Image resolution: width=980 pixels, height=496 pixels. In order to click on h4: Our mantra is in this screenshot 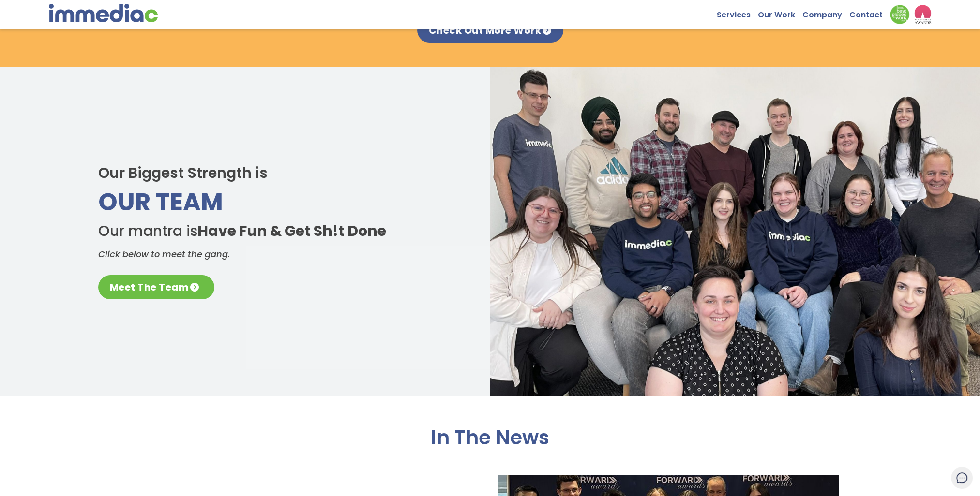, I will do `click(274, 231)`.